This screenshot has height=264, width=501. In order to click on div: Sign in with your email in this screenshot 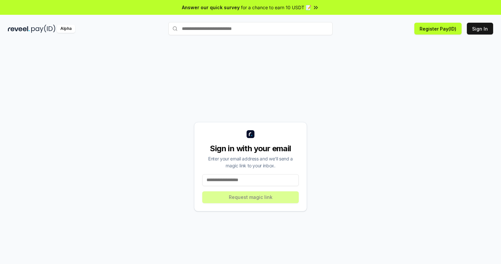, I will do `click(251, 149)`.